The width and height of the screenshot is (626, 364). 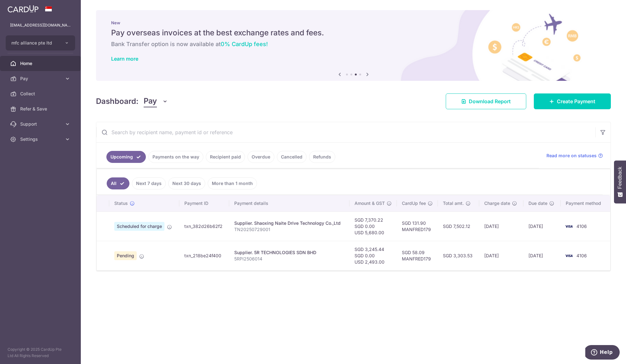 I want to click on td: SGD 58.09 MANFRED179, so click(x=417, y=255).